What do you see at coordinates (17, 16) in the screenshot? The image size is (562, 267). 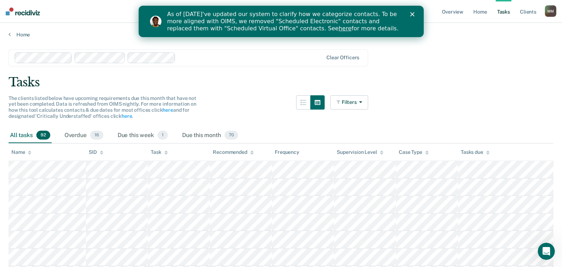 I see `img: Profile image for Claycia` at bounding box center [17, 16].